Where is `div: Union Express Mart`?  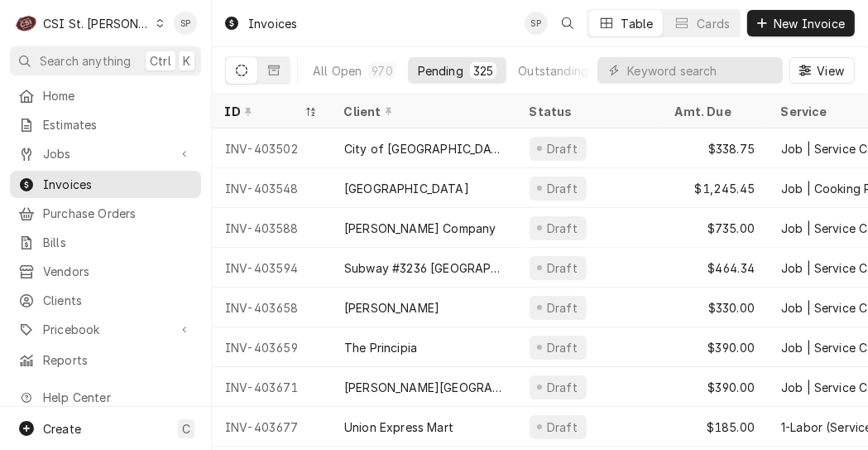
div: Union Express Mart is located at coordinates (399, 426).